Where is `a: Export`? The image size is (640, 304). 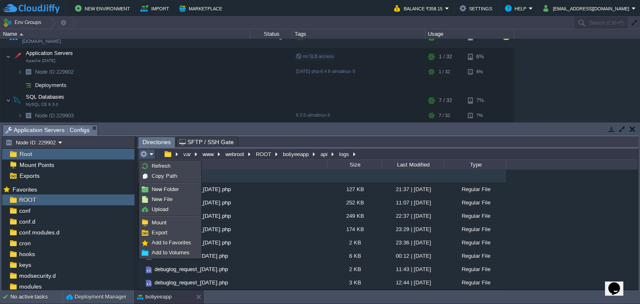 a: Export is located at coordinates (170, 233).